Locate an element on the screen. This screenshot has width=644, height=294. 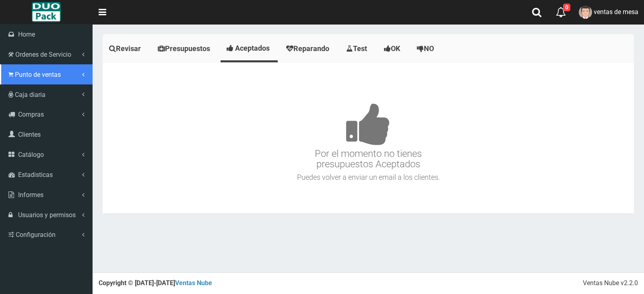
span: Estadisticas is located at coordinates (35, 175).